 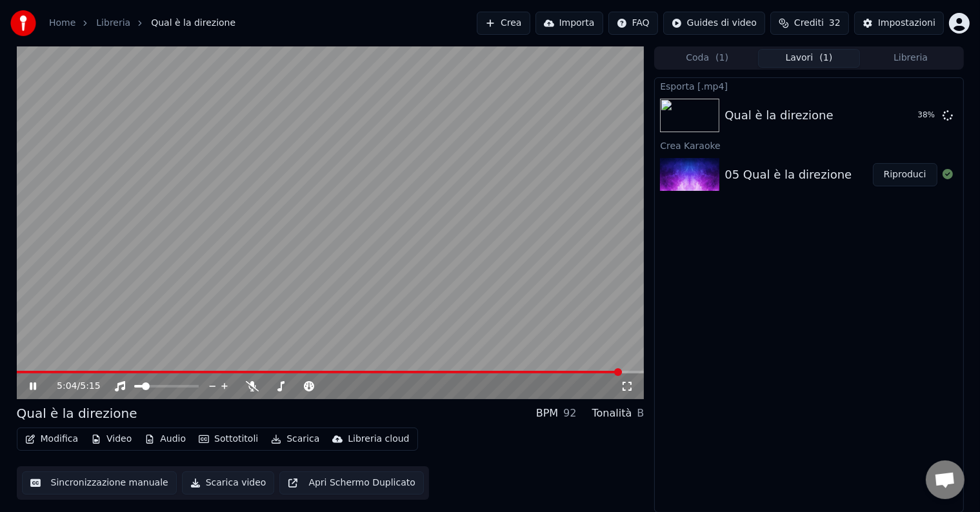 I want to click on button: Crediti32, so click(x=810, y=23).